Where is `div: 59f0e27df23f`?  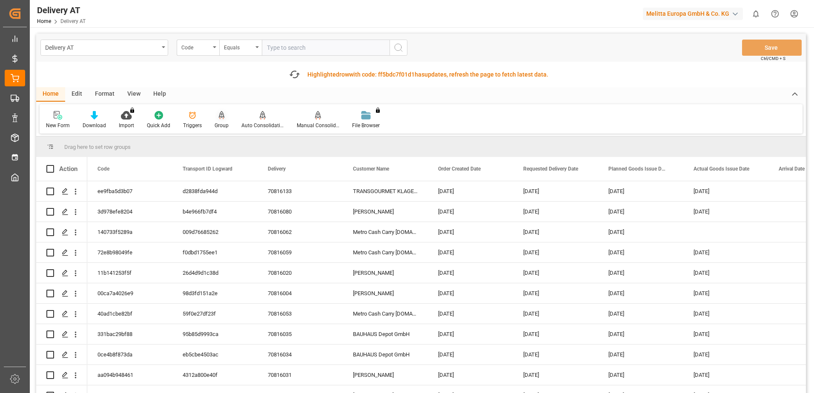 div: 59f0e27df23f is located at coordinates (215, 314).